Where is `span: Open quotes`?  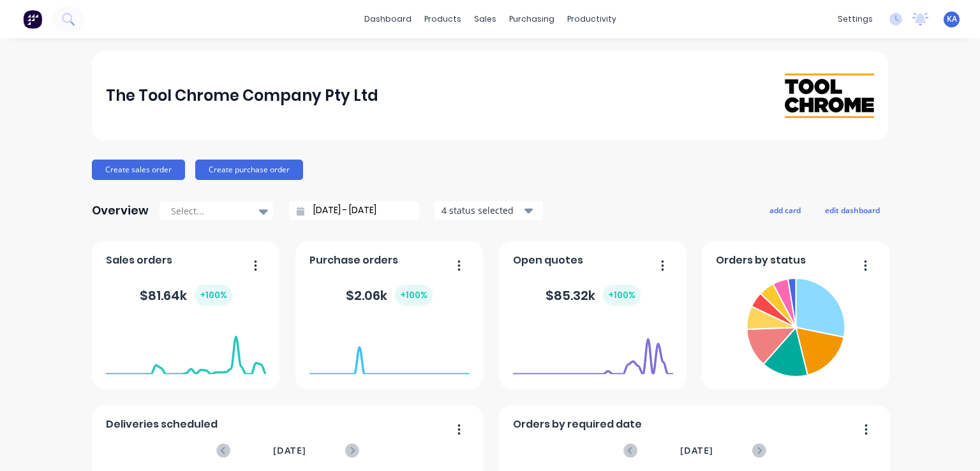 span: Open quotes is located at coordinates (548, 260).